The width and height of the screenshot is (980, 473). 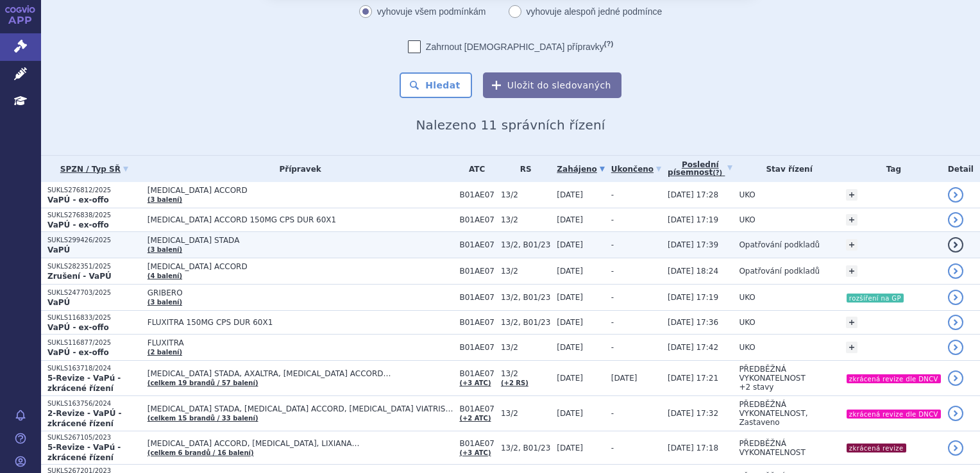 What do you see at coordinates (771, 448) in the screenshot?
I see `span: PŘEDBĚŽNÁ VYKONATELNOST` at bounding box center [771, 448].